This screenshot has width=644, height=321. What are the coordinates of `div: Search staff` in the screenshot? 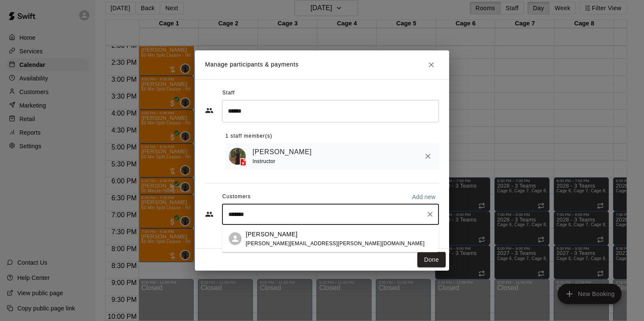 It's located at (330, 111).